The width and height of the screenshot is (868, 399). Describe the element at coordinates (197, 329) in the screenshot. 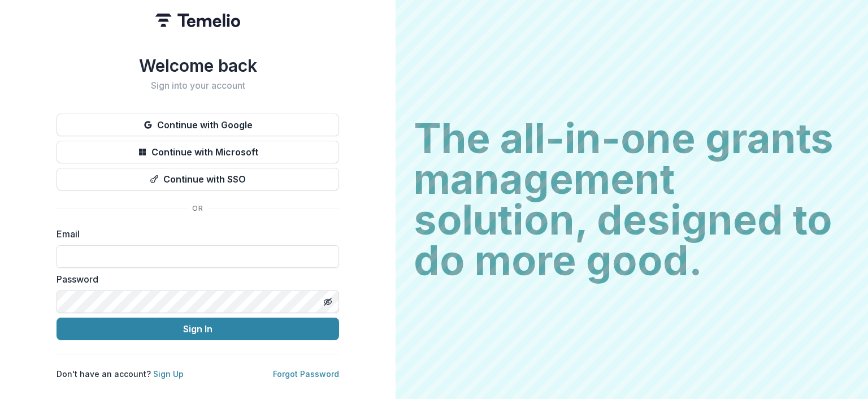

I see `button: Sign In` at that location.